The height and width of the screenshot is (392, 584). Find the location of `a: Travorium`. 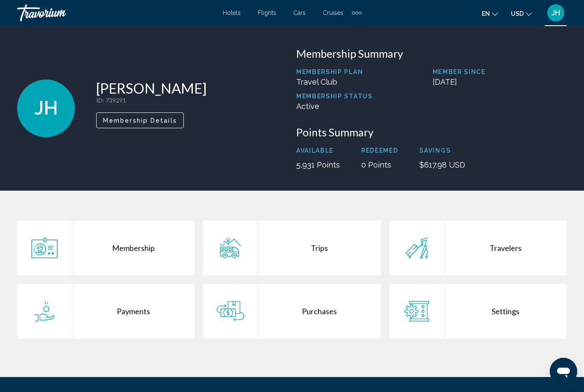

a: Travorium is located at coordinates (116, 13).